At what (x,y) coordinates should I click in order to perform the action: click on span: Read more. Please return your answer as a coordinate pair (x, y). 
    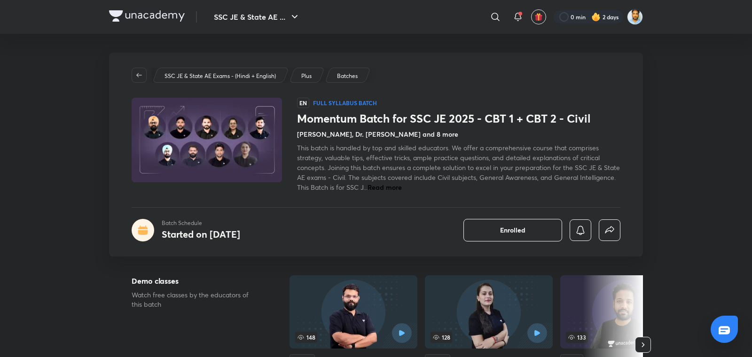
    Looking at the image, I should click on (384, 187).